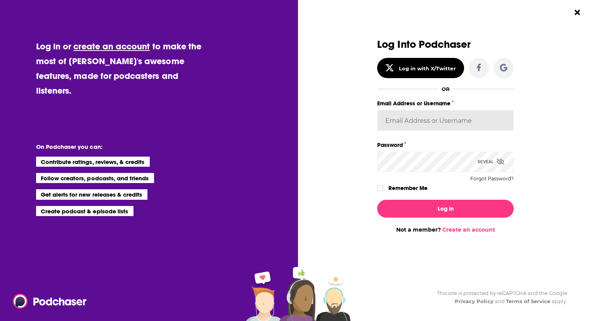  I want to click on li: On Podchaser you can:, so click(114, 146).